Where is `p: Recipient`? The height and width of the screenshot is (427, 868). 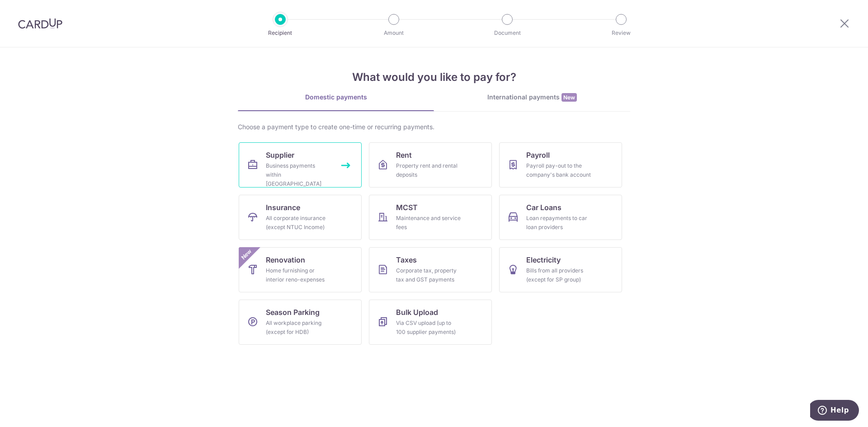
p: Recipient is located at coordinates (280, 33).